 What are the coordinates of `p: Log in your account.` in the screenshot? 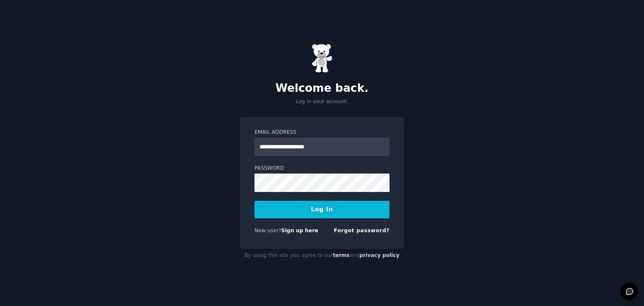 It's located at (322, 102).